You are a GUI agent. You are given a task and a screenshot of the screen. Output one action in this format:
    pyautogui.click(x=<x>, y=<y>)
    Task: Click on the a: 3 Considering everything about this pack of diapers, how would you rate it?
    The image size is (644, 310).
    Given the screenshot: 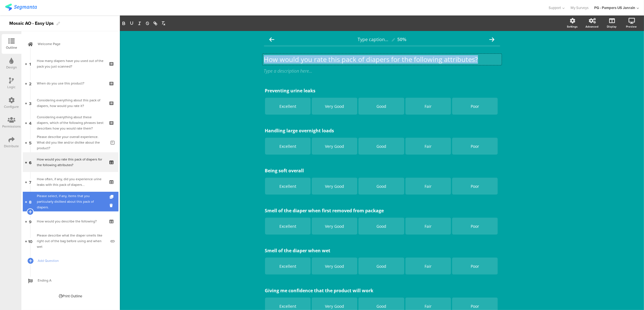 What is the action you would take?
    pyautogui.click(x=70, y=103)
    